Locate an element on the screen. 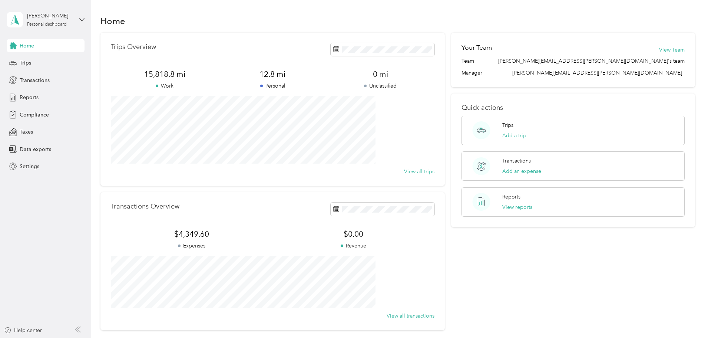  span: 12.8 mi is located at coordinates (273, 74).